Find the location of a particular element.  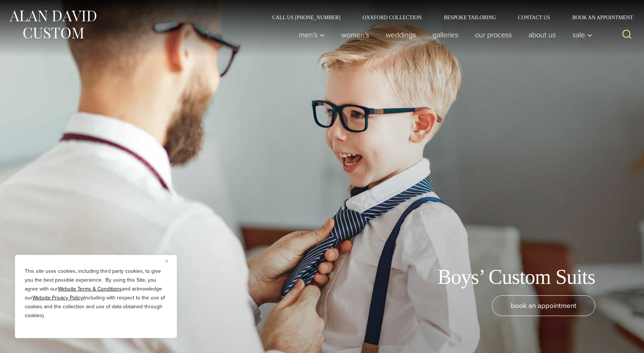

nav: Primary Navigation is located at coordinates (443, 35).